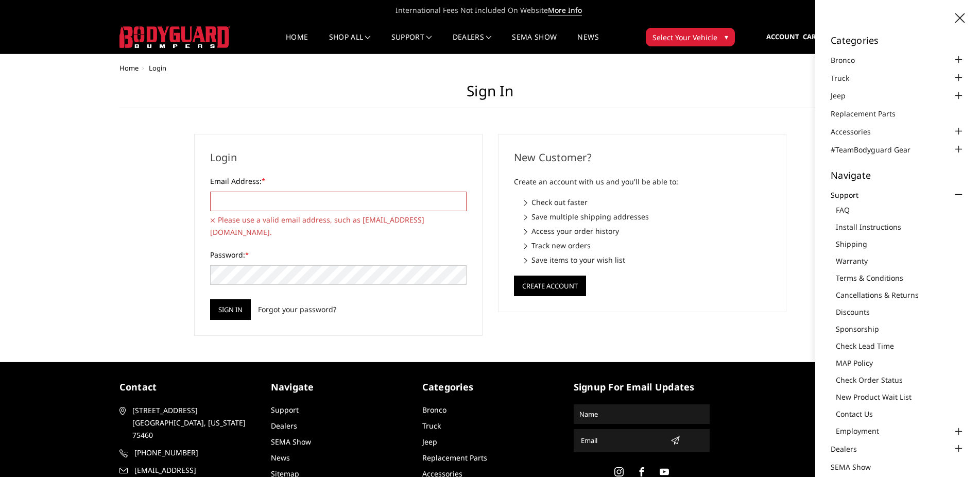 Image resolution: width=980 pixels, height=477 pixels. I want to click on a: Shipping, so click(900, 243).